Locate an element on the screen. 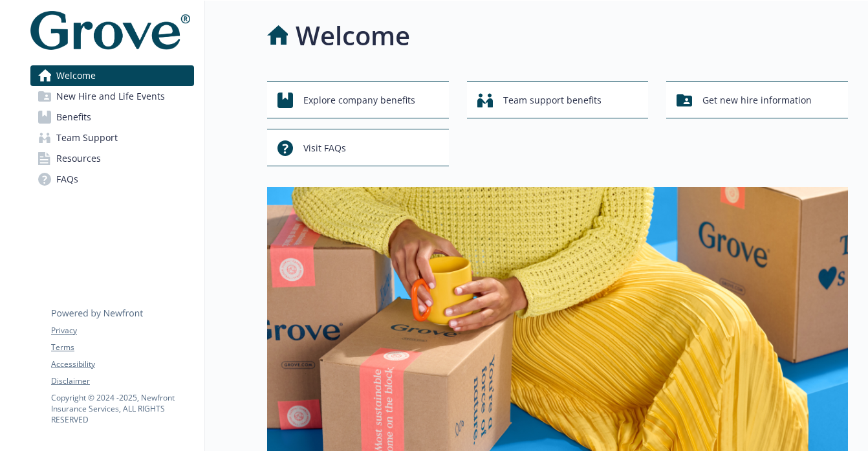  a: New Hire and Life Events is located at coordinates (112, 97).